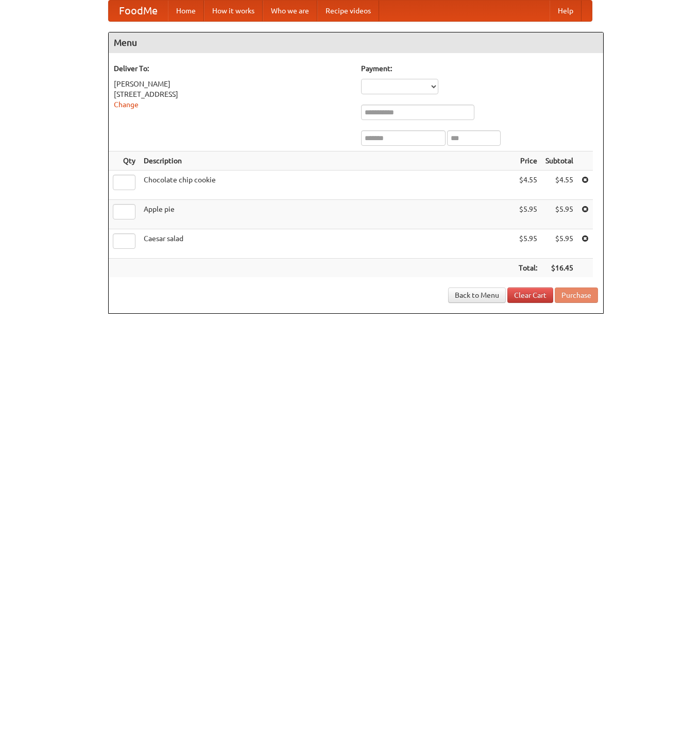 Image resolution: width=700 pixels, height=729 pixels. Describe the element at coordinates (124, 161) in the screenshot. I see `th: Qty` at that location.